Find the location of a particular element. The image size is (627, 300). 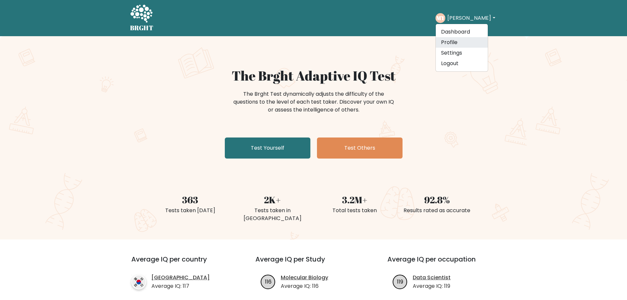

h3: Average IQ per country is located at coordinates (181, 263).